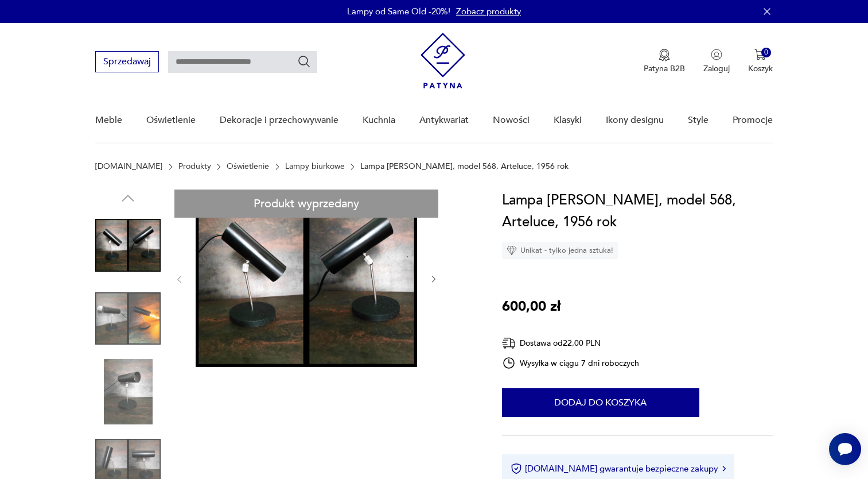 This screenshot has width=868, height=479. Describe the element at coordinates (127, 63) in the screenshot. I see `a: Sprzedawaj` at that location.